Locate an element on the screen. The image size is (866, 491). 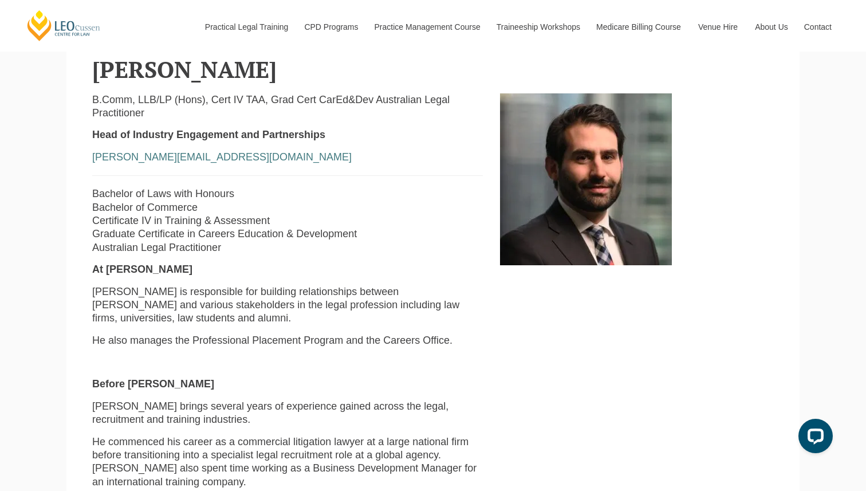
a: Medicare Billing Course is located at coordinates (639, 27).